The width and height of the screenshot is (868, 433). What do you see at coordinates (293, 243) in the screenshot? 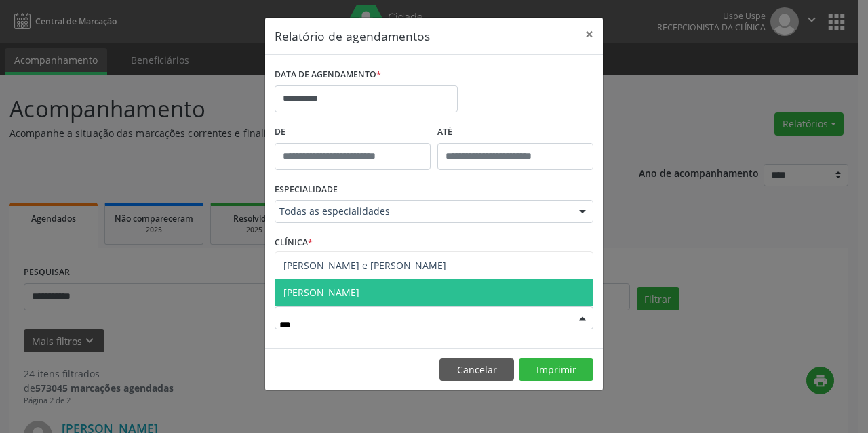
I see `label: CLÍNICA` at bounding box center [293, 243].